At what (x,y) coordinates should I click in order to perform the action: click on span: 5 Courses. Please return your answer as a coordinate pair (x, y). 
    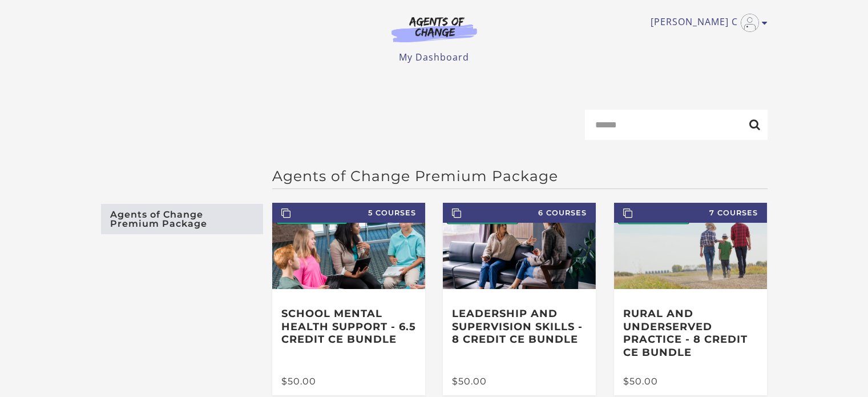
    Looking at the image, I should click on (349, 212).